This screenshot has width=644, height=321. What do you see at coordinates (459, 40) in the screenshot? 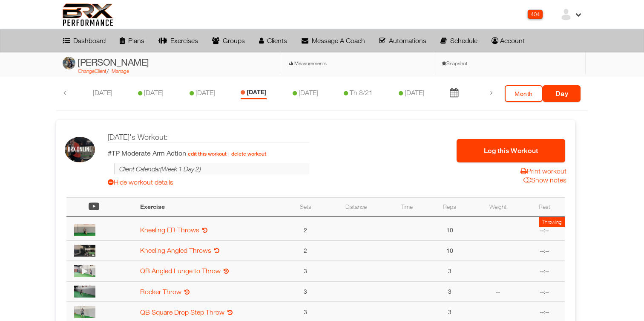
I see `div: Schedule` at bounding box center [459, 40].